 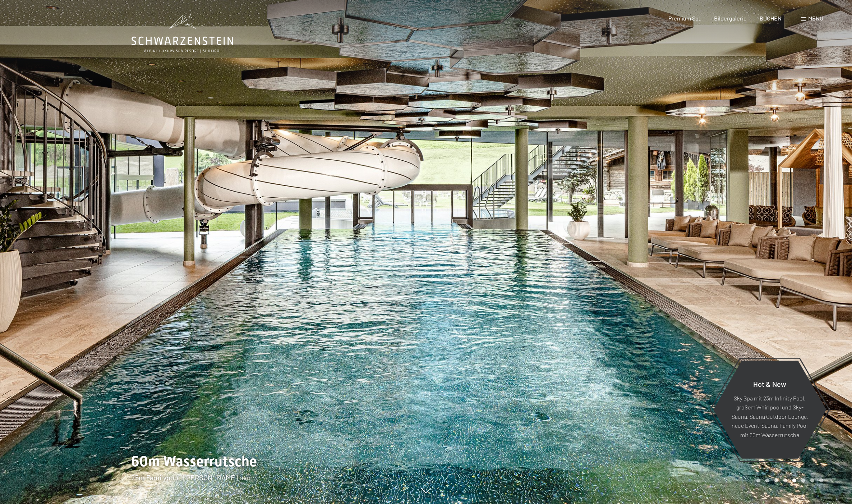 I want to click on div: Carousel Page 5 (Current Slide), so click(x=795, y=480).